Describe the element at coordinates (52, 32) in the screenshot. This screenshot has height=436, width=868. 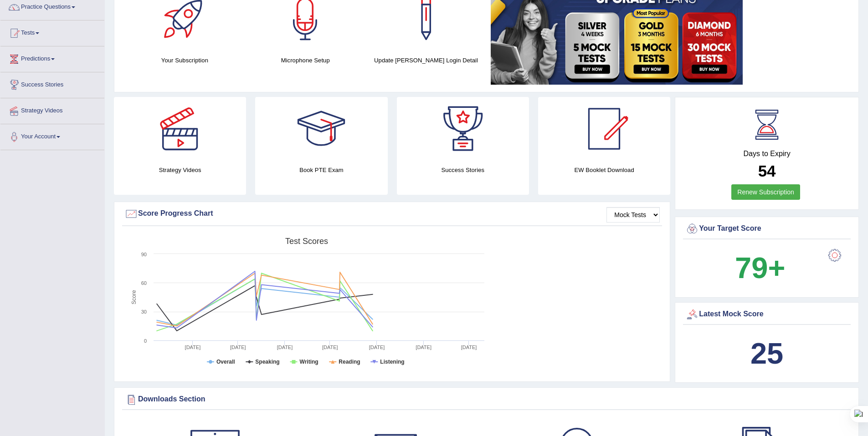
I see `a: Tests` at that location.